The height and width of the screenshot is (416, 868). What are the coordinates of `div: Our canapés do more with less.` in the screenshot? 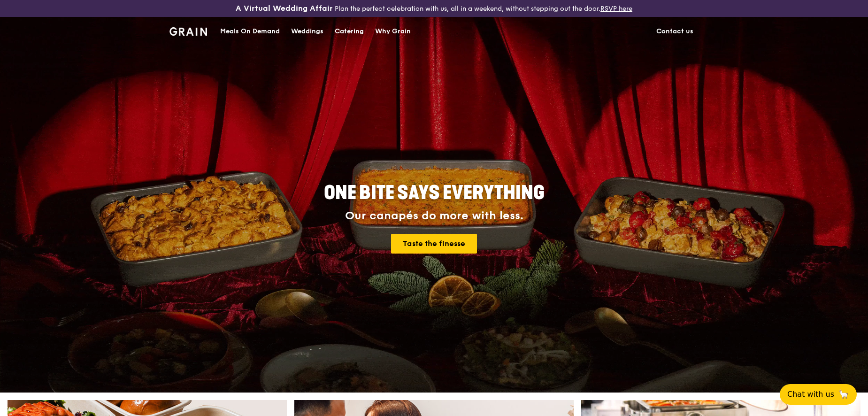 It's located at (434, 216).